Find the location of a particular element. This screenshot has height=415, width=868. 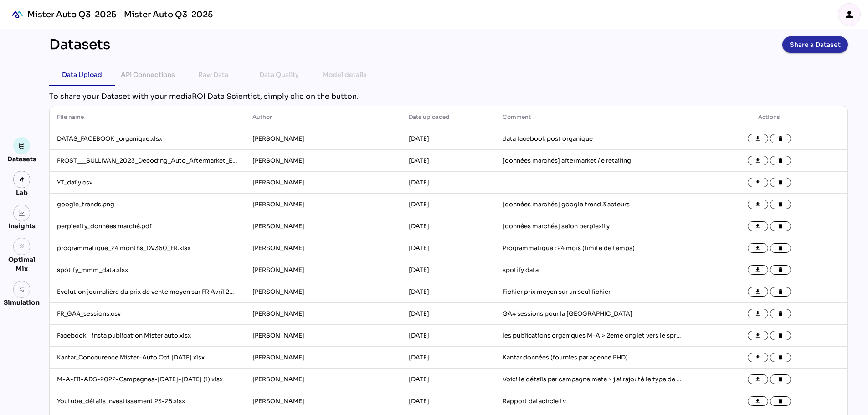

span: Share a Dataset is located at coordinates (816, 45).